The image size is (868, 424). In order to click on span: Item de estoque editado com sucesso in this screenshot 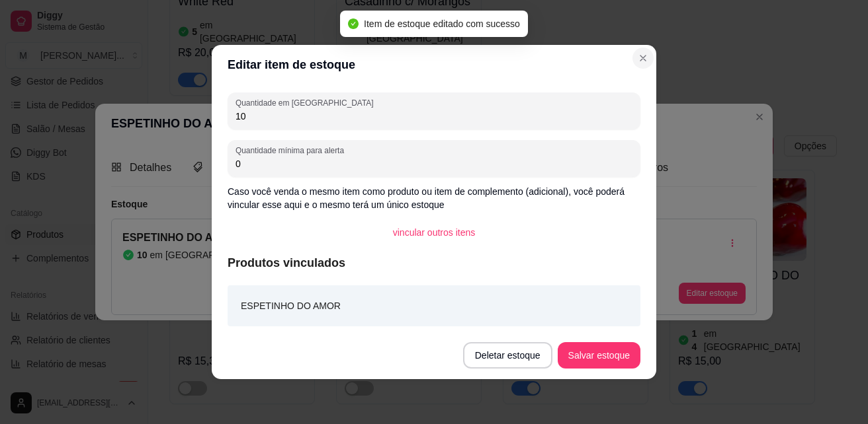, I will do `click(442, 24)`.